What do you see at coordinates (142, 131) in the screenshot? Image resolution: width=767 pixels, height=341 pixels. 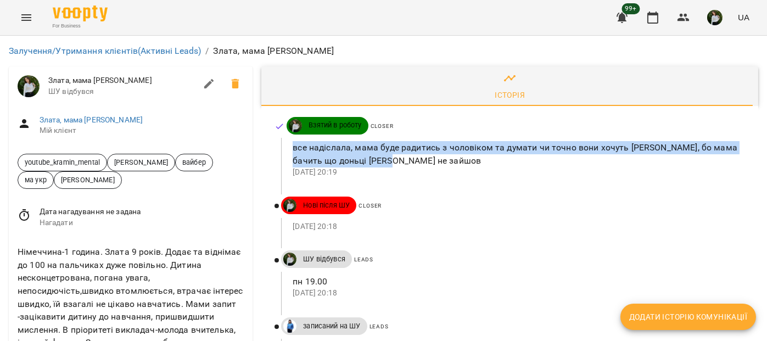 I see `span: Мій клієнт` at bounding box center [142, 131].